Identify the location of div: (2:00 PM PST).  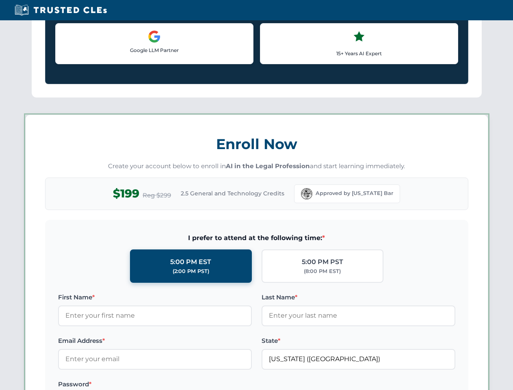
(191, 271).